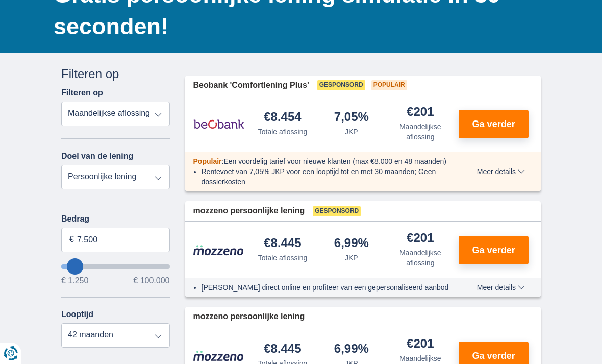  What do you see at coordinates (116, 266) in the screenshot?
I see `input: wantToBorrow` at bounding box center [116, 266].